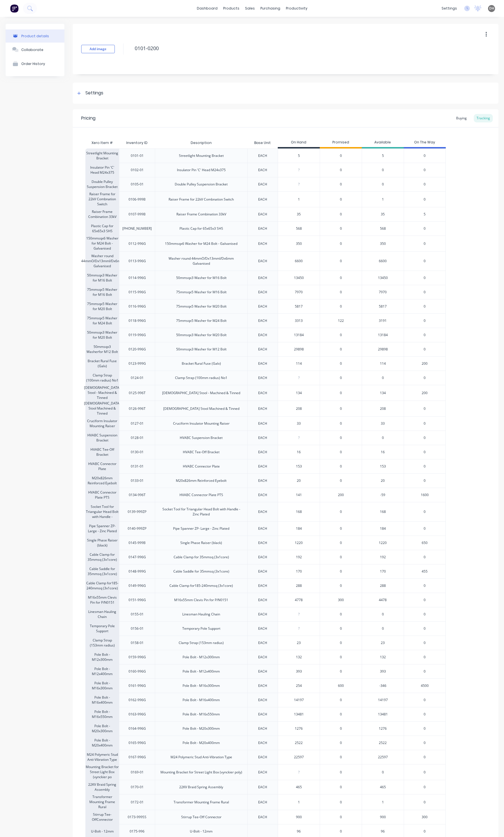  Describe the element at coordinates (137, 614) in the screenshot. I see `div: 0155-01` at that location.